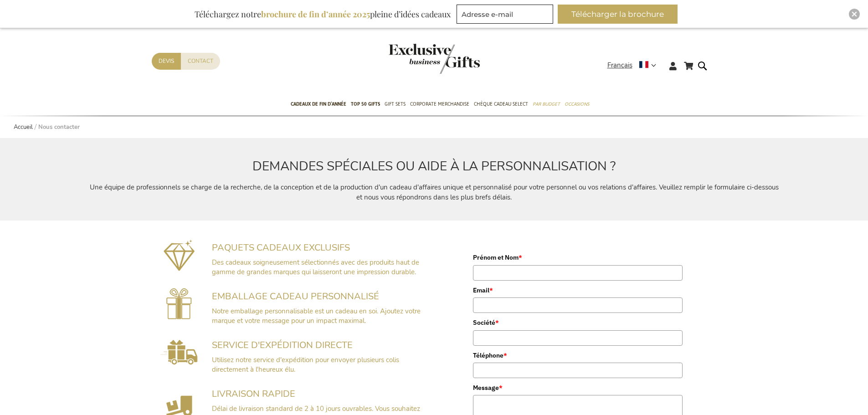 This screenshot has width=868, height=415. I want to click on label: Société, so click(578, 323).